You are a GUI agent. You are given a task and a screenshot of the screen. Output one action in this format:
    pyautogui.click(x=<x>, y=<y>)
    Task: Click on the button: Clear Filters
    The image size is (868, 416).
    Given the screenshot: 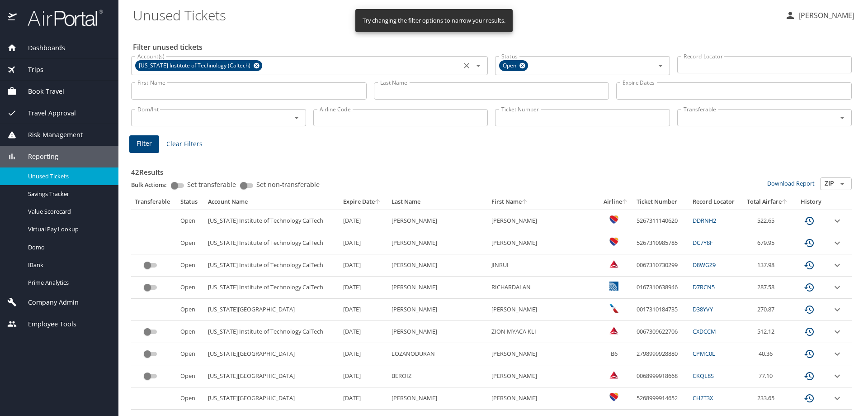 What is the action you would take?
    pyautogui.click(x=184, y=144)
    